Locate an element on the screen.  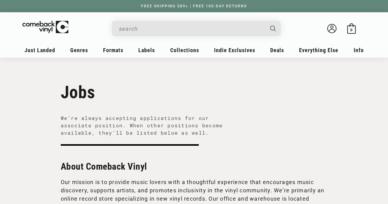
span: Labels is located at coordinates (147, 50).